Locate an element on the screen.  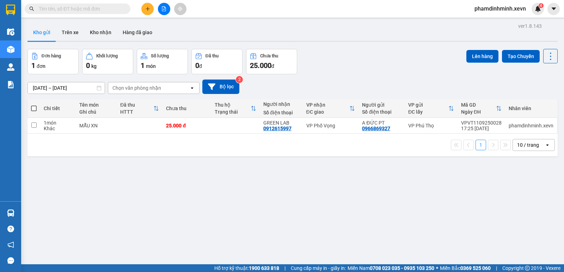
span: plus is located at coordinates (148, 9).